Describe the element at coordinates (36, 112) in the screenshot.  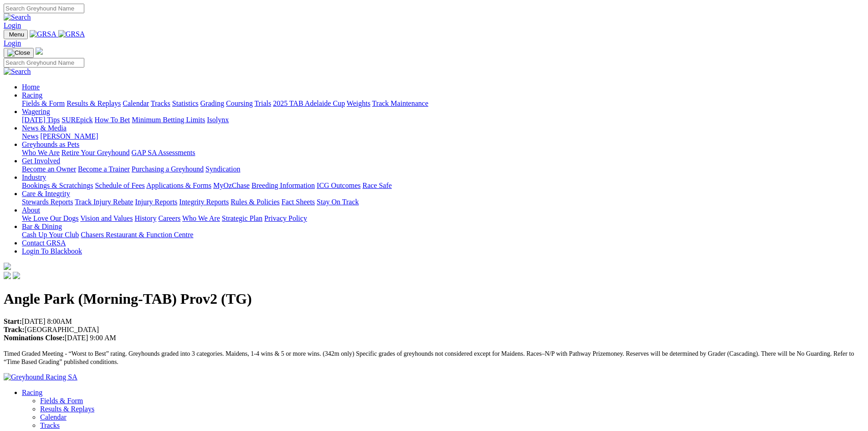
I see `a: Wagering` at that location.